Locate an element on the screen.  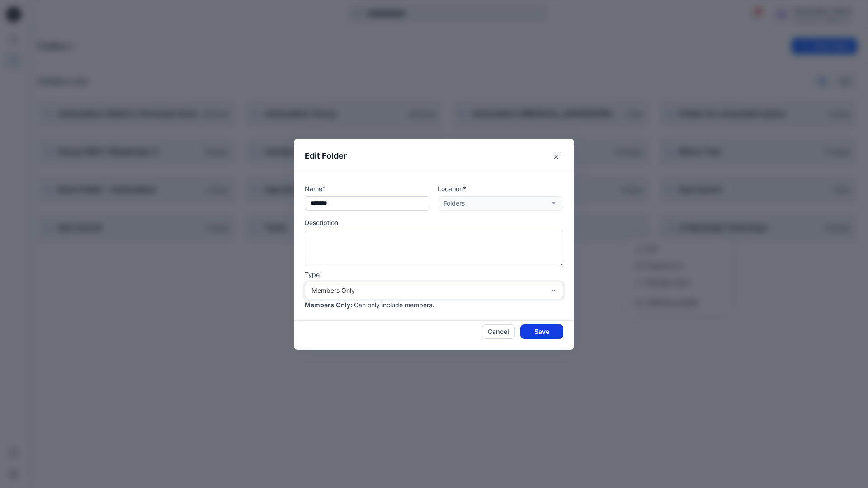
p: Description is located at coordinates (434, 222).